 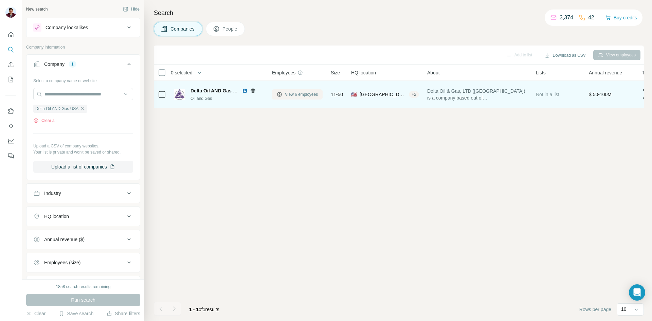 I want to click on span: Annual revenue, so click(x=605, y=73).